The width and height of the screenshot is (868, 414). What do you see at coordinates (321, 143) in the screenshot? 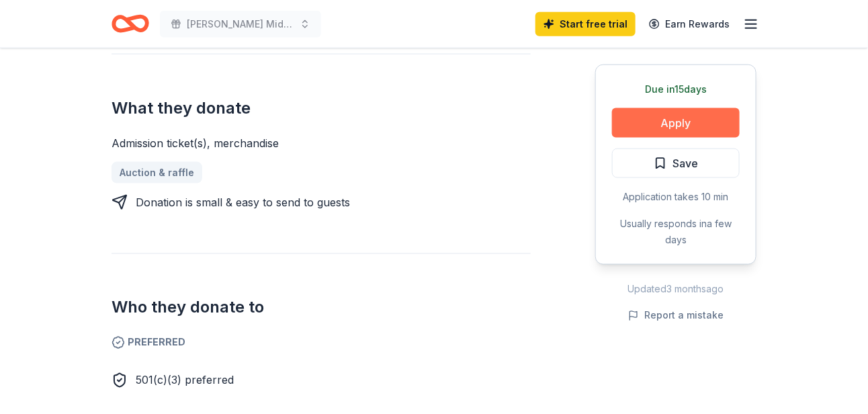
I see `div: Admission ticket(s), merchandise` at bounding box center [321, 143].